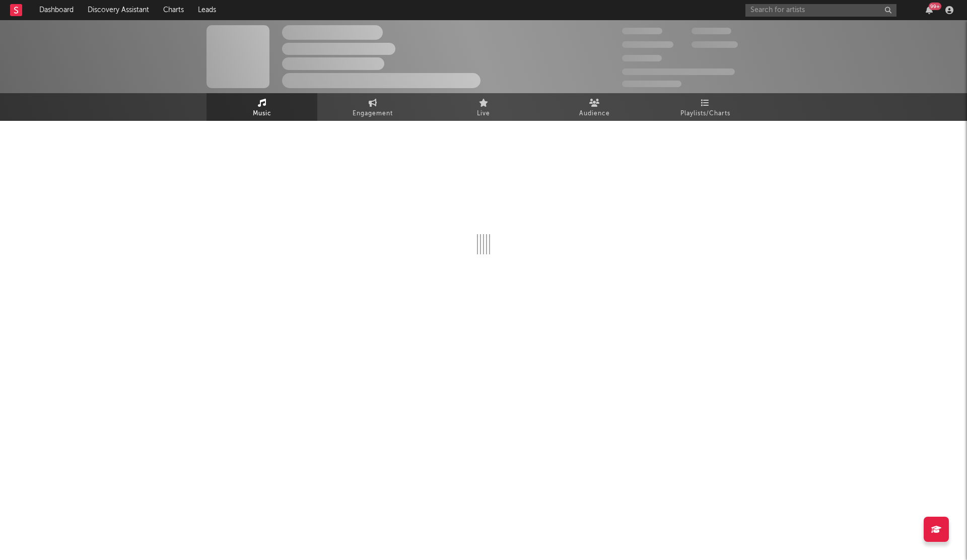 This screenshot has height=560, width=967. I want to click on input: Search for artists, so click(821, 10).